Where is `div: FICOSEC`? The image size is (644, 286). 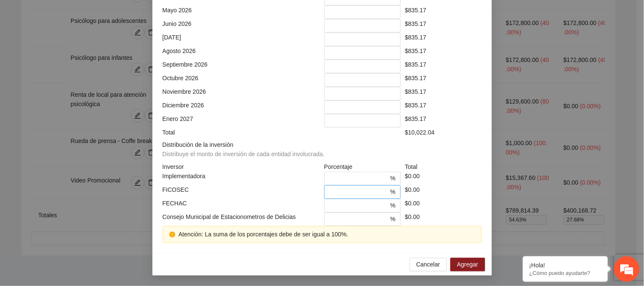
div: FICOSEC is located at coordinates (241, 192).